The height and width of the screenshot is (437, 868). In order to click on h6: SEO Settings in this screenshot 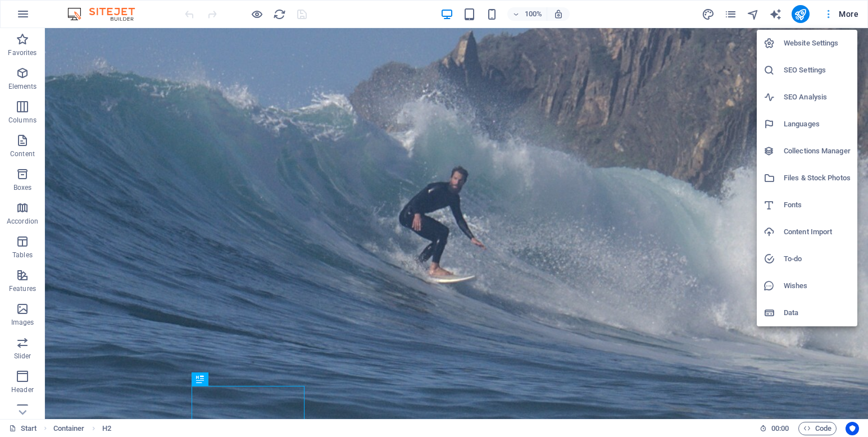, I will do `click(817, 70)`.